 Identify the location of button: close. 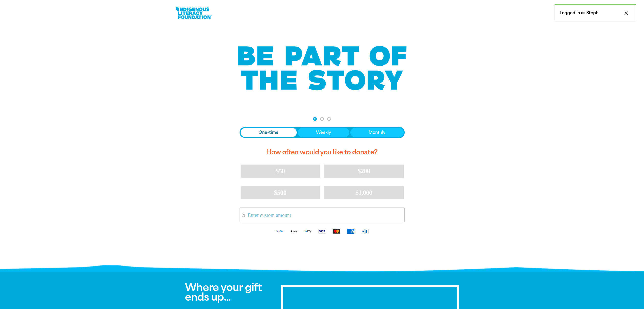
(626, 13).